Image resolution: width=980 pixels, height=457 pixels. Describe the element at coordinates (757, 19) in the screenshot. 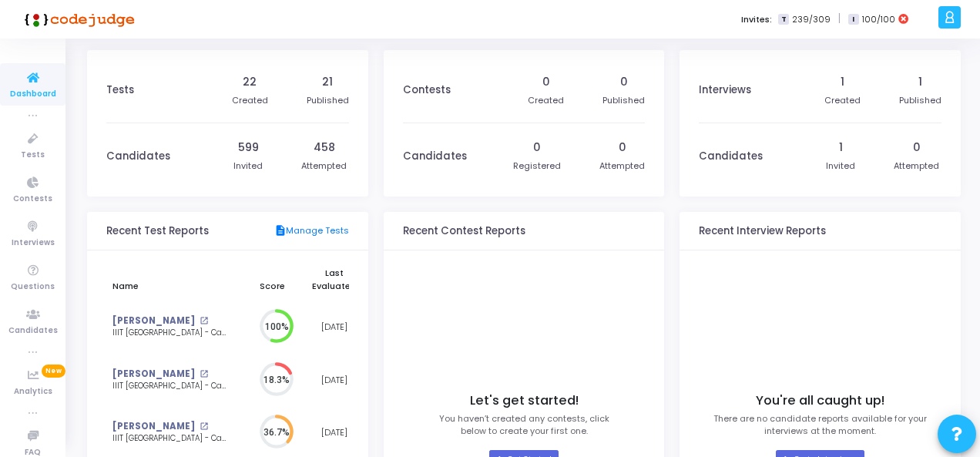

I see `label: Invites:` at that location.